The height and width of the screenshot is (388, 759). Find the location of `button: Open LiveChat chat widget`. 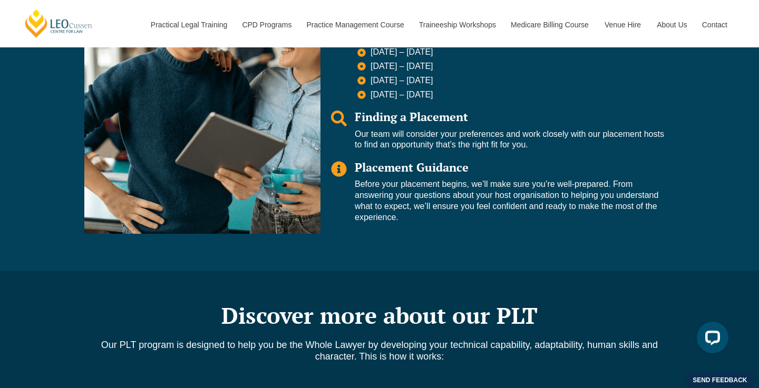

button: Open LiveChat chat widget is located at coordinates (24, 20).